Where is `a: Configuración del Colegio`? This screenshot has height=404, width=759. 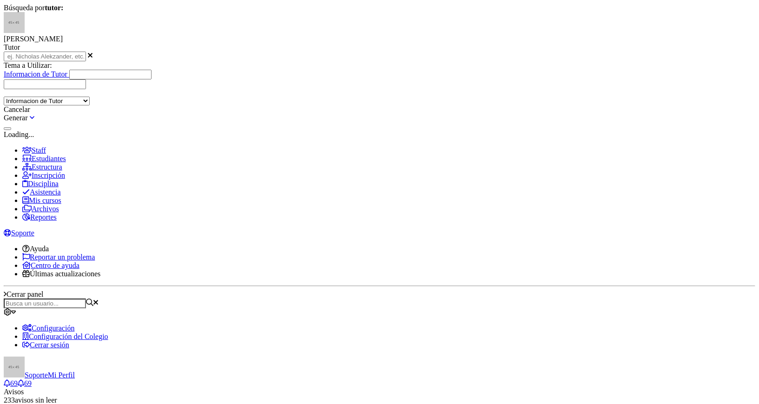 a: Configuración del Colegio is located at coordinates (65, 336).